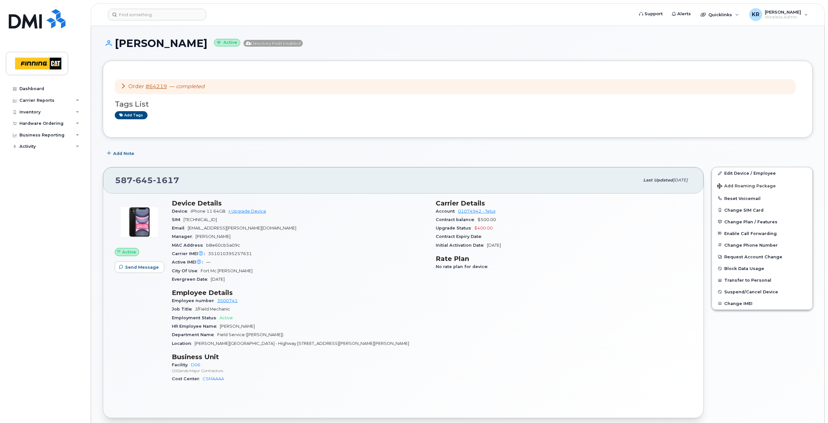  I want to click on span: Account, so click(447, 211).